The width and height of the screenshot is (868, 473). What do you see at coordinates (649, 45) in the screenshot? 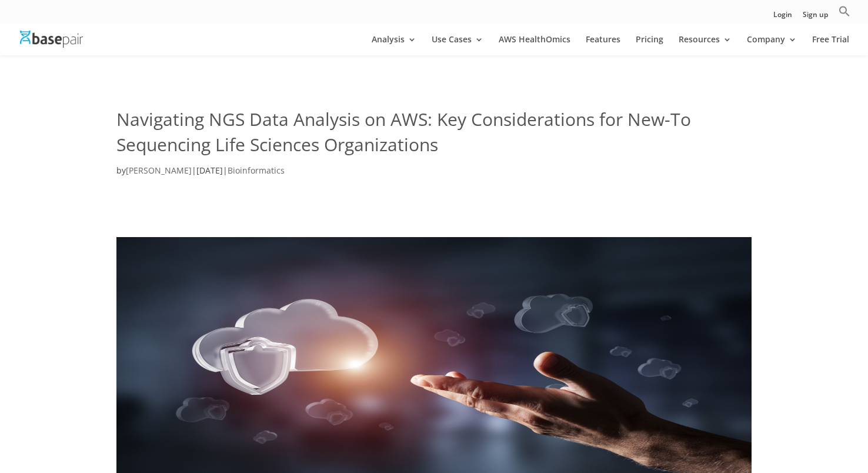
I see `a: Pricing` at bounding box center [649, 45].